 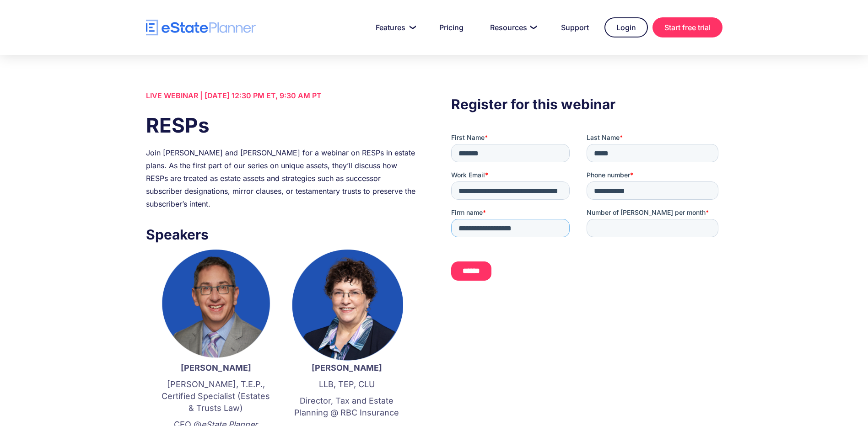 I want to click on a: Login, so click(x=626, y=28).